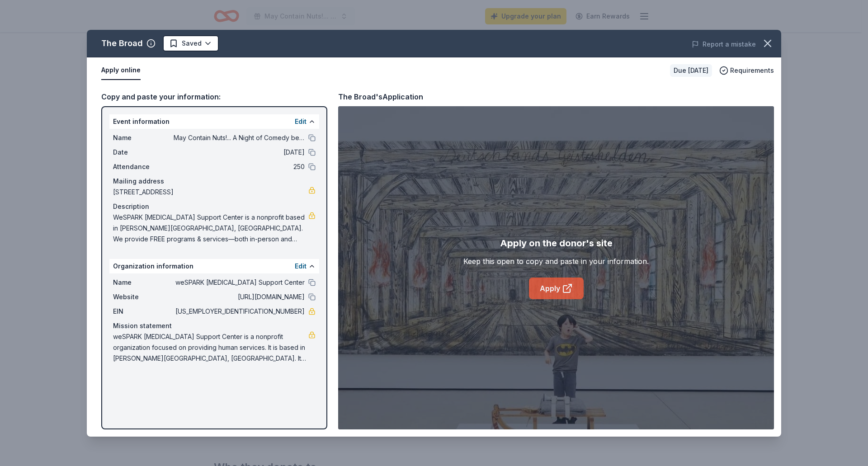 Image resolution: width=868 pixels, height=466 pixels. I want to click on span: Date, so click(143, 152).